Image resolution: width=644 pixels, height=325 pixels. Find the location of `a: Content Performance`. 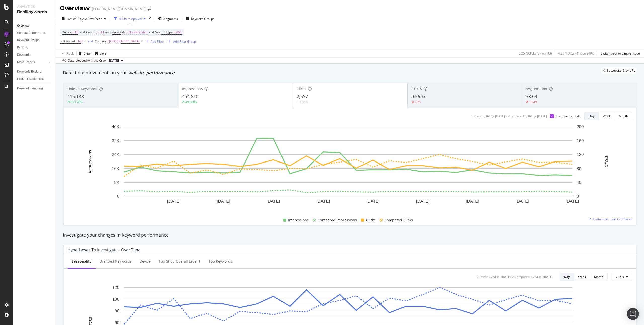

a: Content Performance is located at coordinates (34, 33).